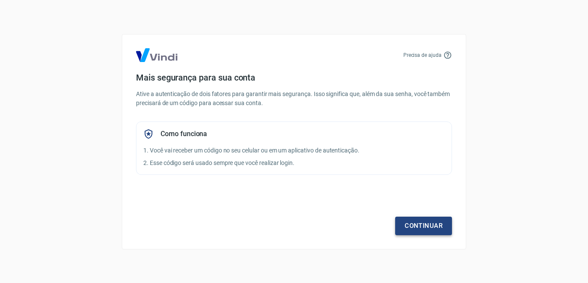 The height and width of the screenshot is (283, 588). Describe the element at coordinates (294, 99) in the screenshot. I see `p: Ative a autenticação de dois fatores para garantir mais segurança. Isso significa que, além da su...` at that location.